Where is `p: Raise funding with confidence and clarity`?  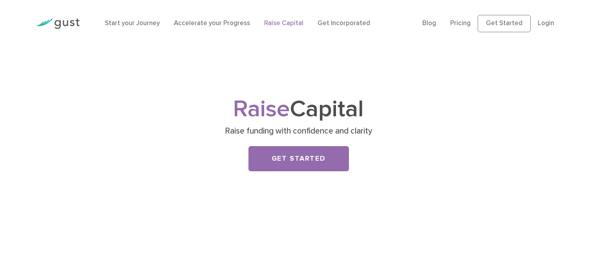
p: Raise funding with confidence and clarity is located at coordinates (298, 131).